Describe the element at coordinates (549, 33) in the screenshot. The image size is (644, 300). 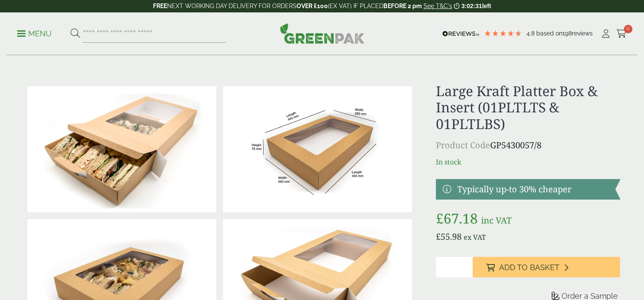
I see `span: Based on` at that location.